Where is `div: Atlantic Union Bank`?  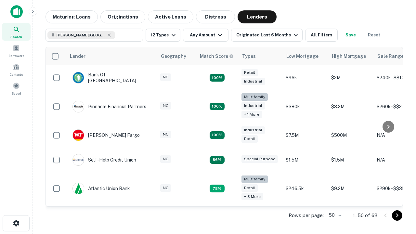
div: Atlantic Union Bank is located at coordinates (101, 188).